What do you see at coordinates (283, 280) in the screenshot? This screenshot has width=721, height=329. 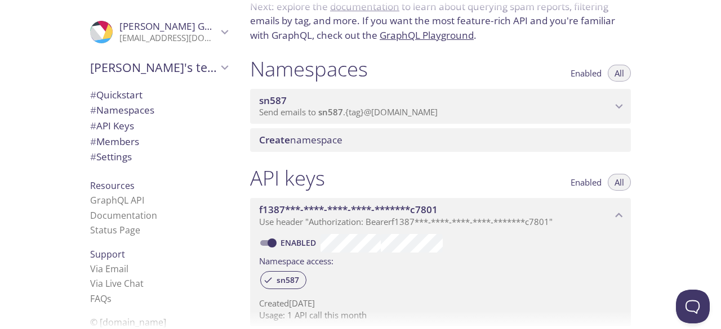 I see `div: sn587` at bounding box center [283, 280].